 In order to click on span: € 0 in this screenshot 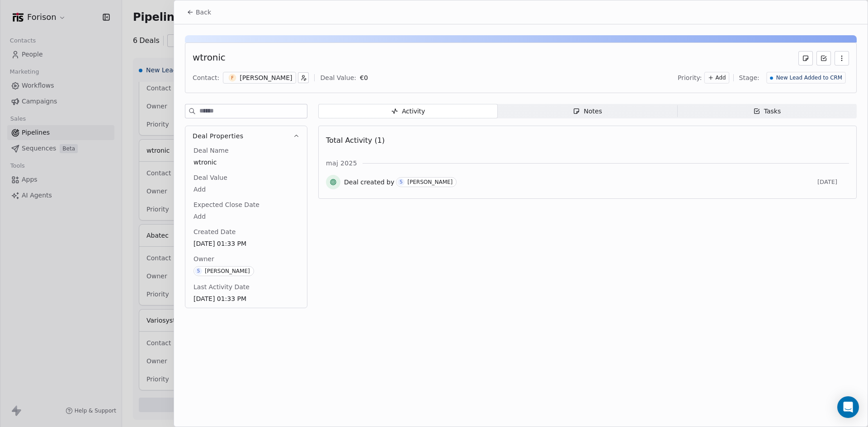, I will do `click(364, 78)`.